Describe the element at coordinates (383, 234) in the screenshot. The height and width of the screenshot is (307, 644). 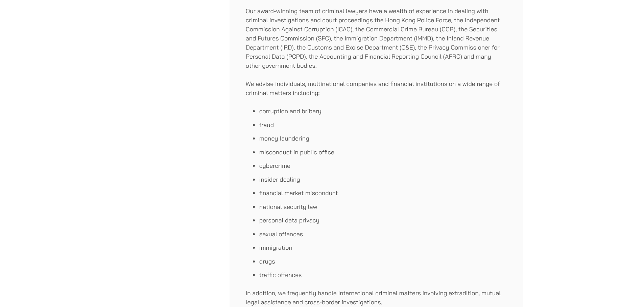
I see `li: sexual offences` at that location.